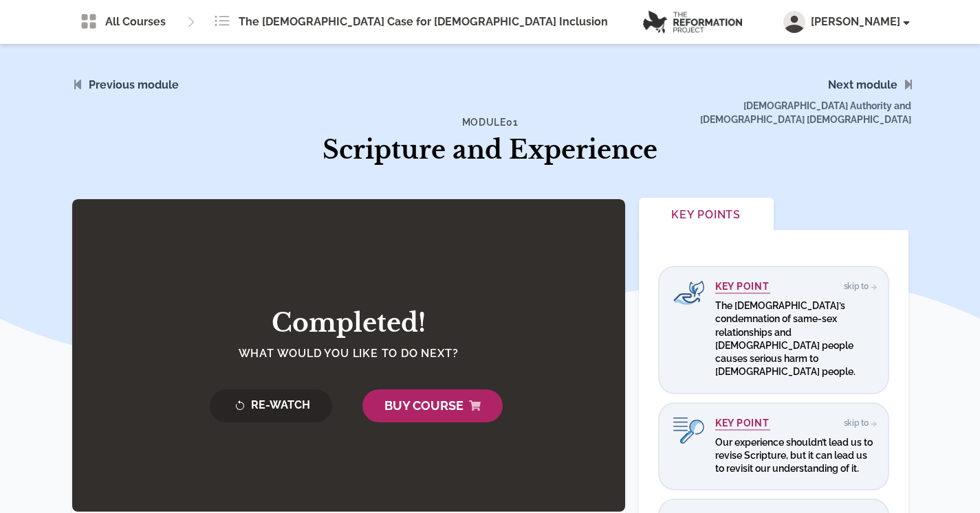  What do you see at coordinates (348, 354) in the screenshot?
I see `h4: What would you like to do next?` at bounding box center [348, 354].